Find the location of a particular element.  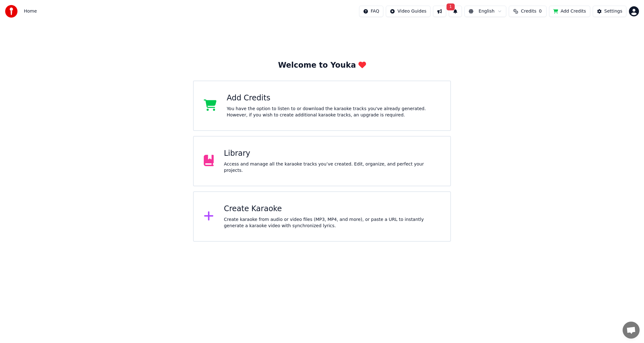

span: 0 is located at coordinates (541, 11).